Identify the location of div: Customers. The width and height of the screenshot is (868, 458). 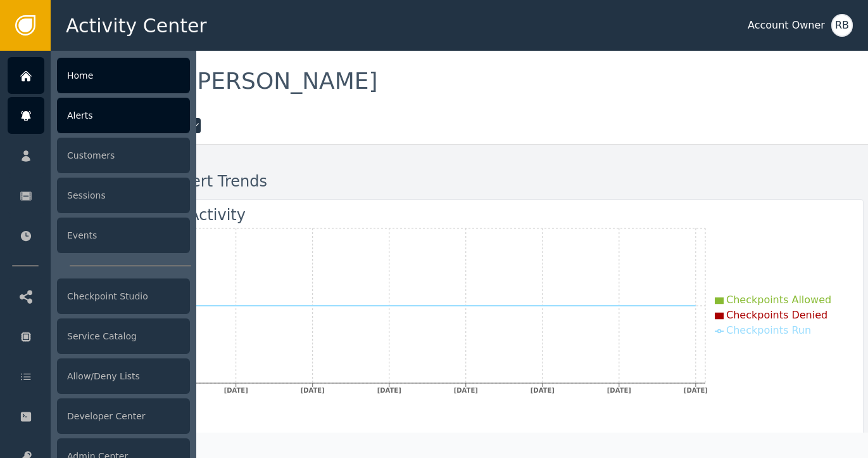
(123, 155).